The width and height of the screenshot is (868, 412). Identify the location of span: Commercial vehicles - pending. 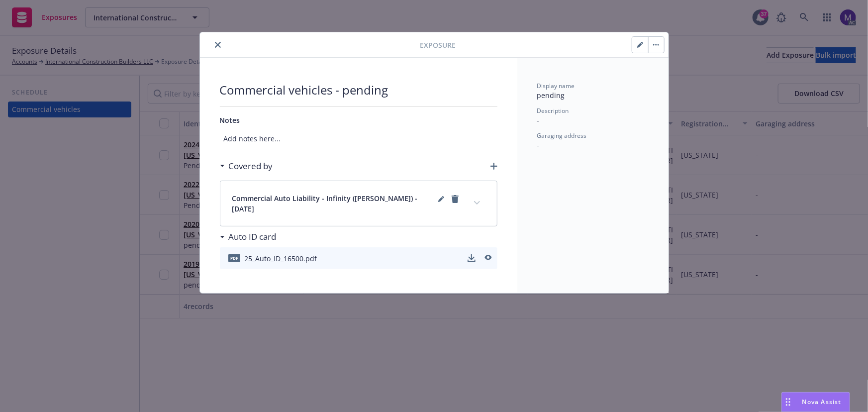
(359, 90).